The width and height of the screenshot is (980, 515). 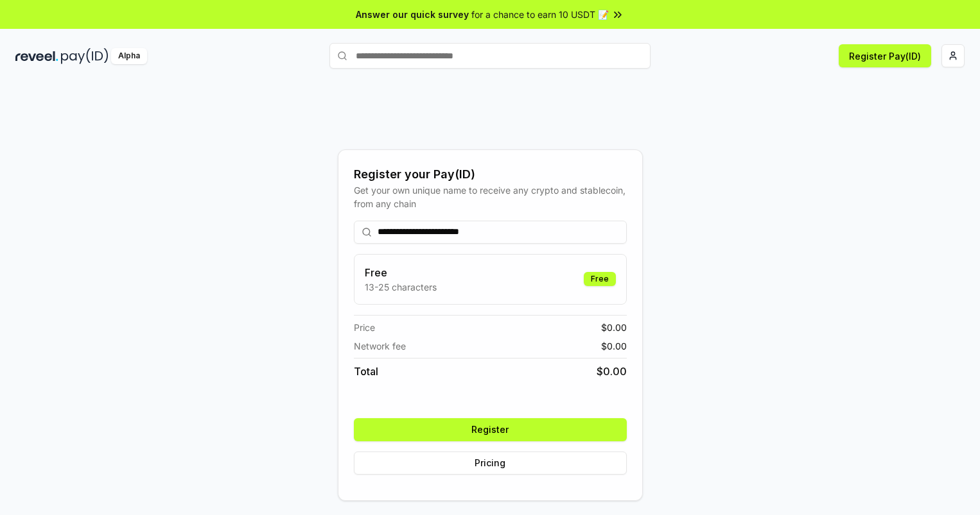 I want to click on h3: Free, so click(x=401, y=273).